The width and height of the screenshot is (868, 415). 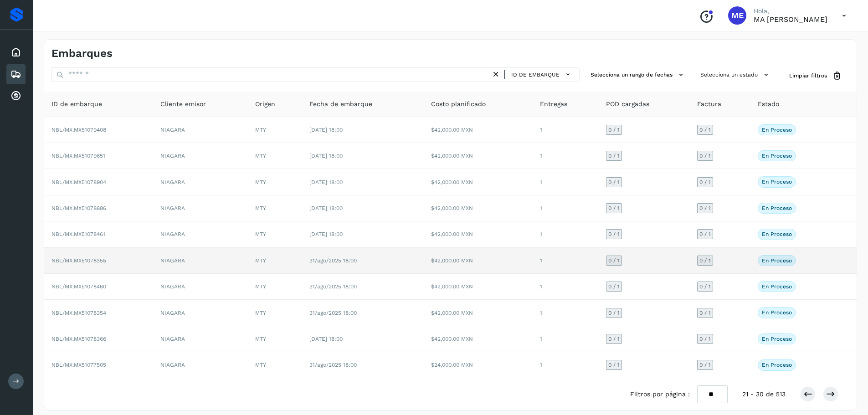 What do you see at coordinates (816, 76) in the screenshot?
I see `button: Limpiar filtros` at bounding box center [816, 76].